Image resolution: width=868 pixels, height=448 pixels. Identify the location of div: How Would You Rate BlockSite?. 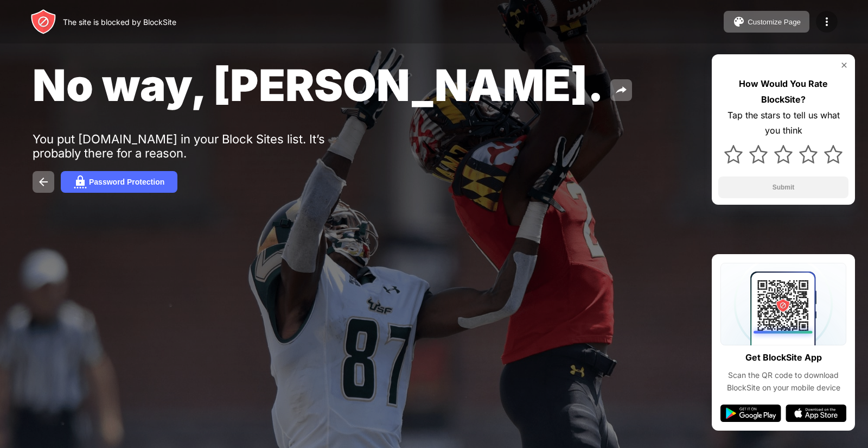
(783, 91).